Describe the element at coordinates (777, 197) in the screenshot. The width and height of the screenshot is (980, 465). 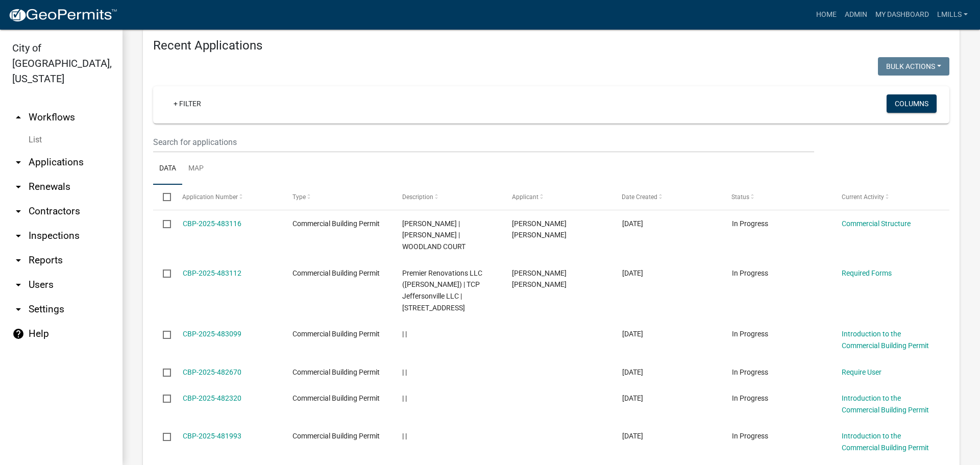
I see `datatable-header-cell: Status` at that location.